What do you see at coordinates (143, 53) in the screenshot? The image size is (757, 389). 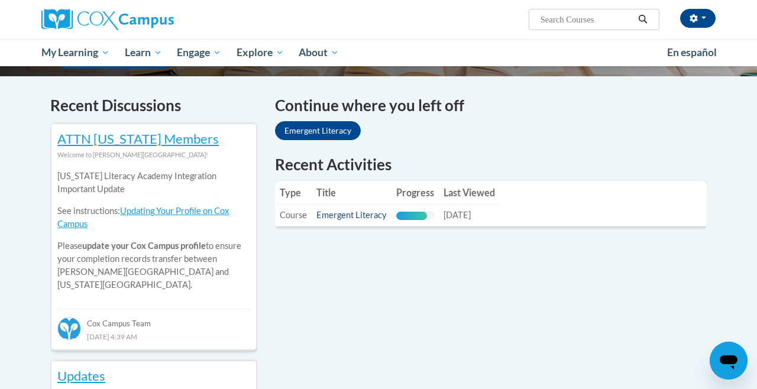 I see `span: Learn` at bounding box center [143, 53].